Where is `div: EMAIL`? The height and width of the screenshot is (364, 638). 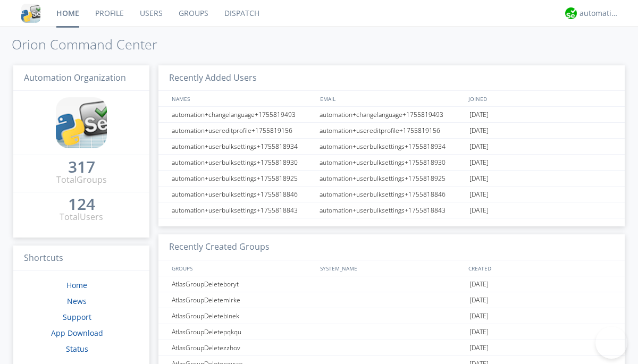 div: EMAIL is located at coordinates (391, 99).